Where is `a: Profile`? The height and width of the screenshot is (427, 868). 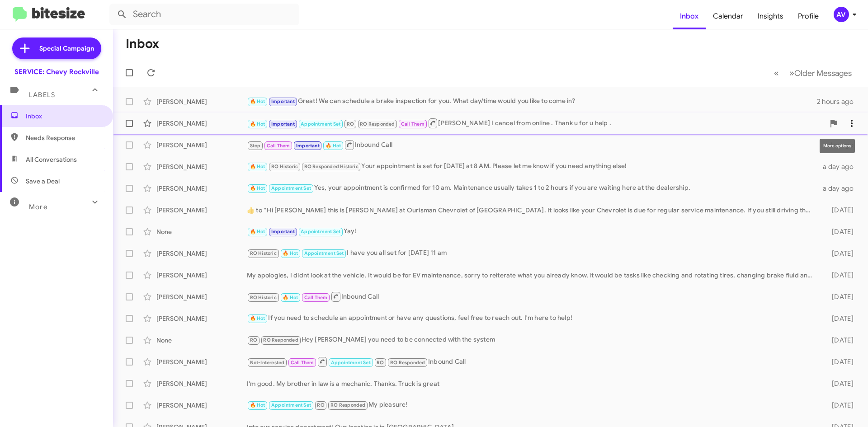 a: Profile is located at coordinates (808, 16).